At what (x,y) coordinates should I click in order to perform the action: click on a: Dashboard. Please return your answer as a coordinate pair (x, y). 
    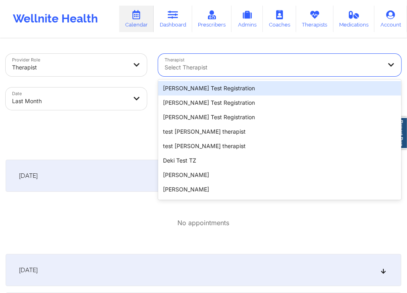
    Looking at the image, I should click on (173, 19).